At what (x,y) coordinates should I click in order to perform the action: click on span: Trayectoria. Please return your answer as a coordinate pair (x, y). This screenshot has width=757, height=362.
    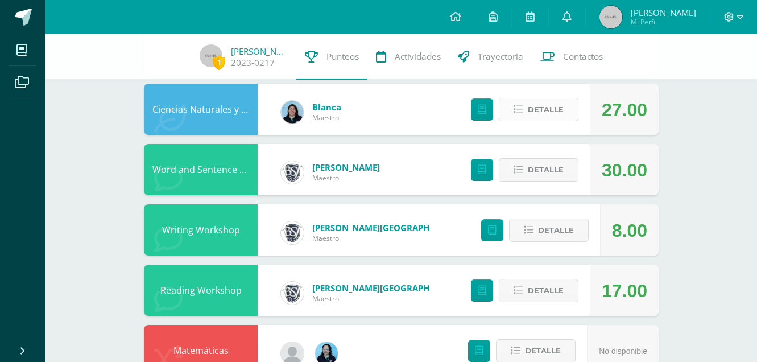
    Looking at the image, I should click on (501, 56).